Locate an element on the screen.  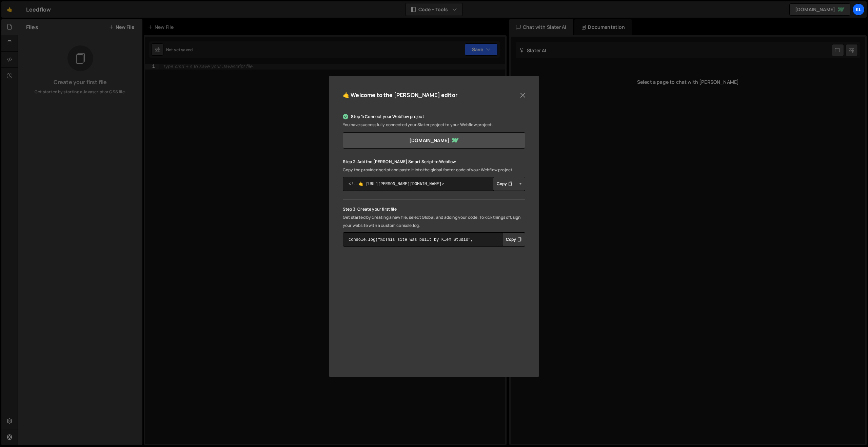
p: Step 1: Connect your Webflow project is located at coordinates (434, 116).